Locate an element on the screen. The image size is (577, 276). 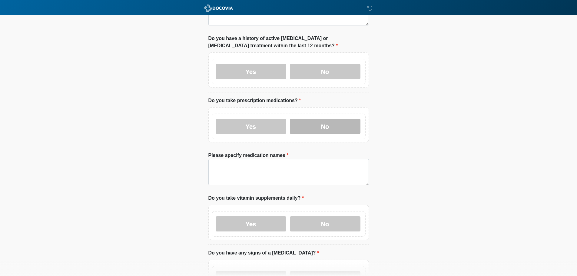
label: Please specify medication names is located at coordinates (248, 155).